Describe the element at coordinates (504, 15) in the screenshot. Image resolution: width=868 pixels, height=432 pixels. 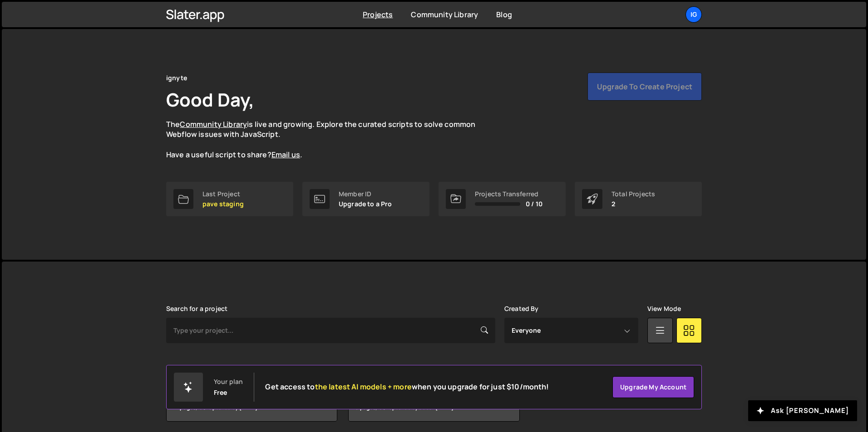
I see `a: Blog` at that location.